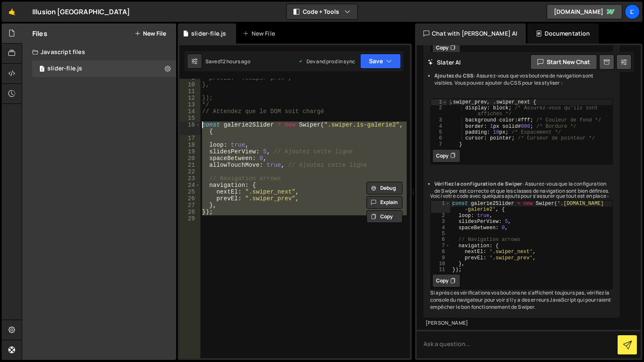 This screenshot has width=644, height=362. Describe the element at coordinates (190, 185) in the screenshot. I see `div: 24` at that location.